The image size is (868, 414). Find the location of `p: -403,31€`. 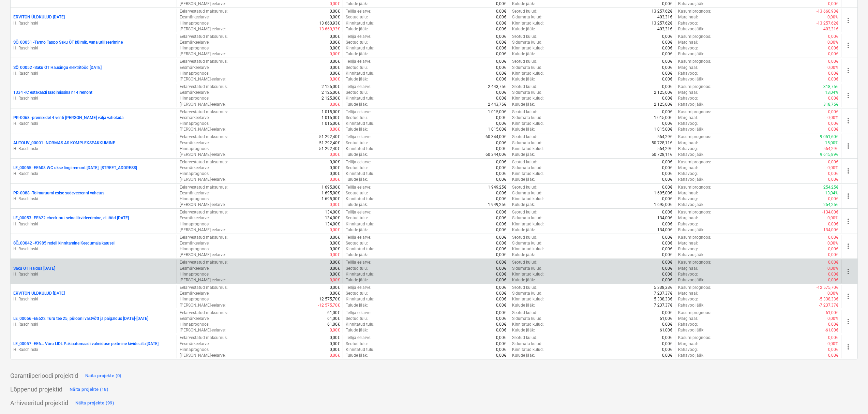

p: -403,31€ is located at coordinates (830, 29).